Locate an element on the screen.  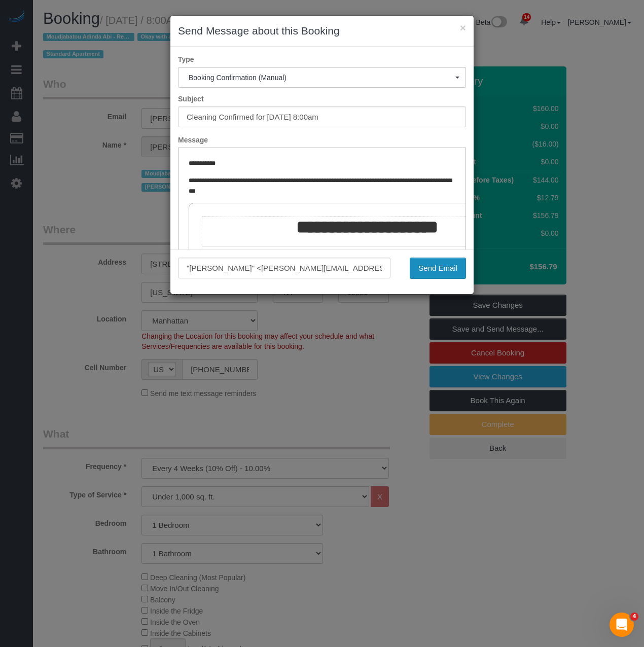
span: 4 is located at coordinates (634, 617).